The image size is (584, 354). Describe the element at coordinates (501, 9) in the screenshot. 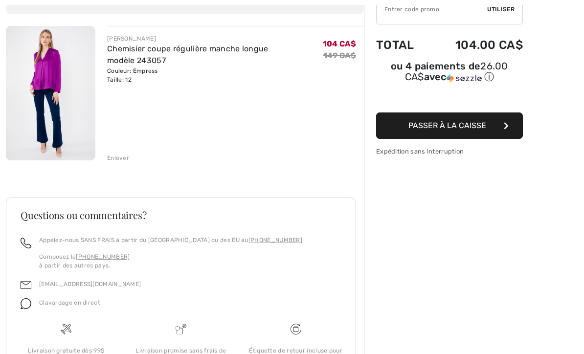

I see `span: Utiliser` at that location.